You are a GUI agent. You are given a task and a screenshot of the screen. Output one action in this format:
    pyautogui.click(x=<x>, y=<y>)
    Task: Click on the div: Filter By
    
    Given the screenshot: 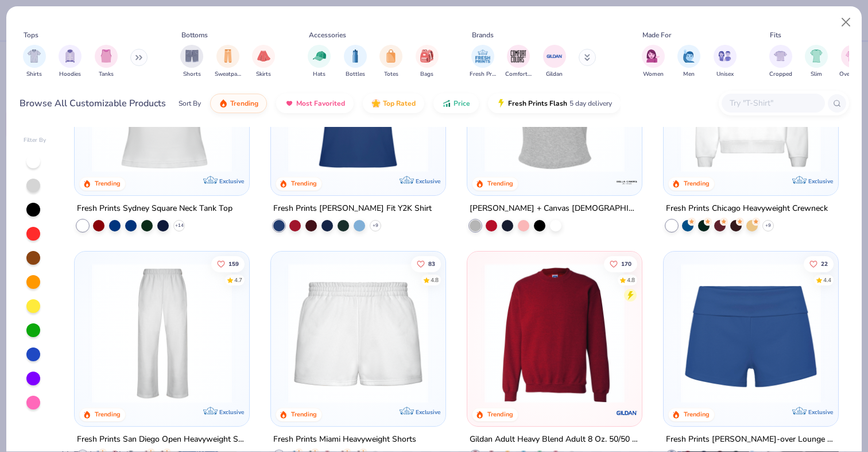 What is the action you would take?
    pyautogui.click(x=35, y=140)
    